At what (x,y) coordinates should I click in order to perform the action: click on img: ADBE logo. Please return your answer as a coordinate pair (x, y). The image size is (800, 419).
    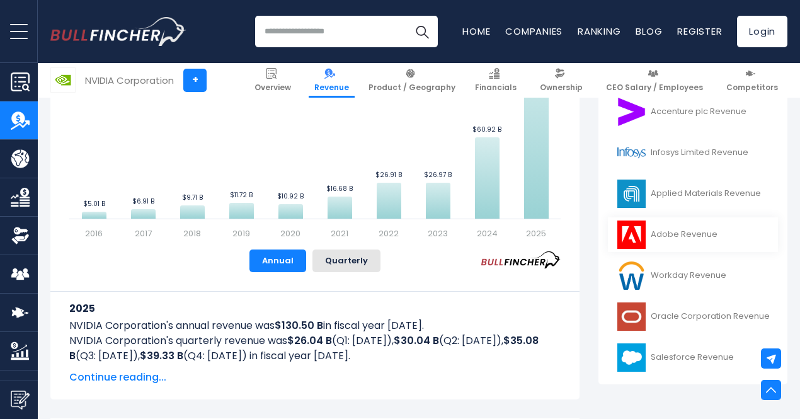
    Looking at the image, I should click on (631, 234).